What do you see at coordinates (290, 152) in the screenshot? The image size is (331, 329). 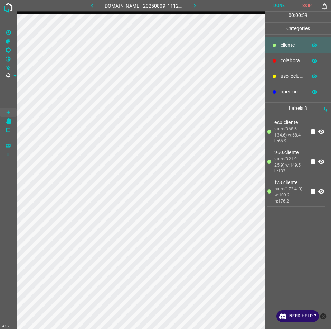 I see `p: 960.​​cliente` at bounding box center [290, 152].